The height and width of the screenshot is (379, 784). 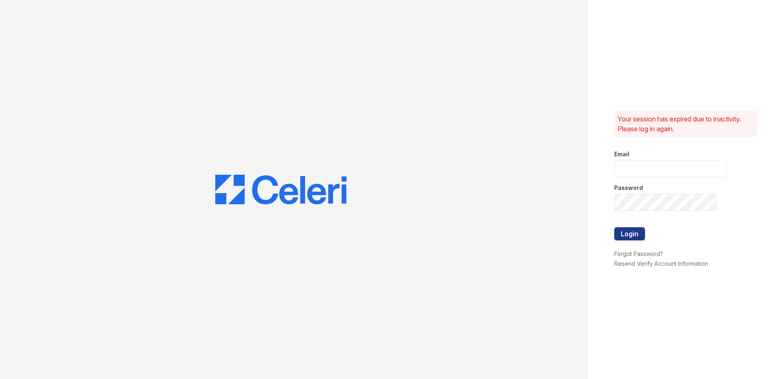 I want to click on label: Password, so click(x=628, y=188).